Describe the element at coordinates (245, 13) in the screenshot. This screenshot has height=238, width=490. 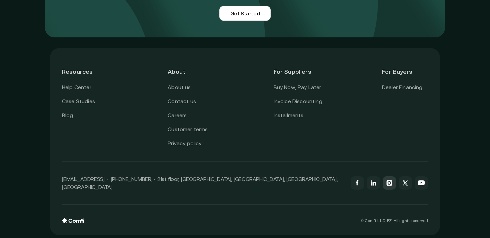
I see `a: Get Started` at that location.